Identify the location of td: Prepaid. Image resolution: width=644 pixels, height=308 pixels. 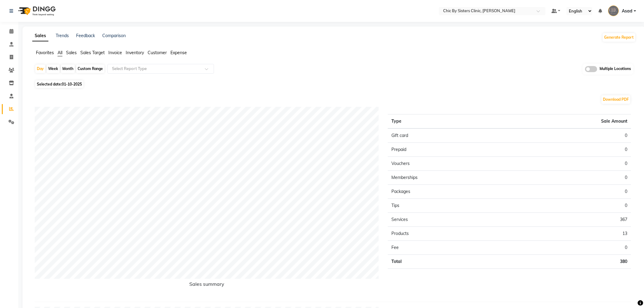
(448, 149).